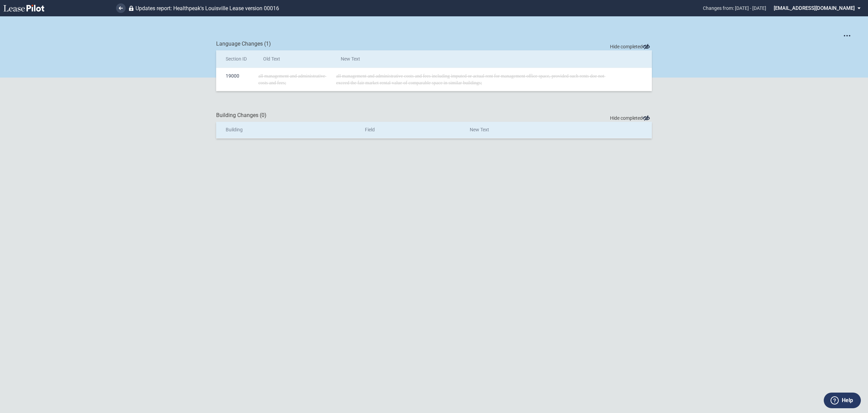 The height and width of the screenshot is (413, 868). I want to click on th: Old Text, so click(293, 60).